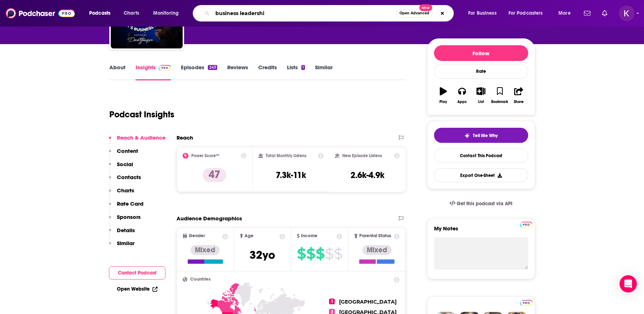 This screenshot has width=644, height=314. What do you see at coordinates (214, 175) in the screenshot?
I see `p: 47` at bounding box center [214, 175].